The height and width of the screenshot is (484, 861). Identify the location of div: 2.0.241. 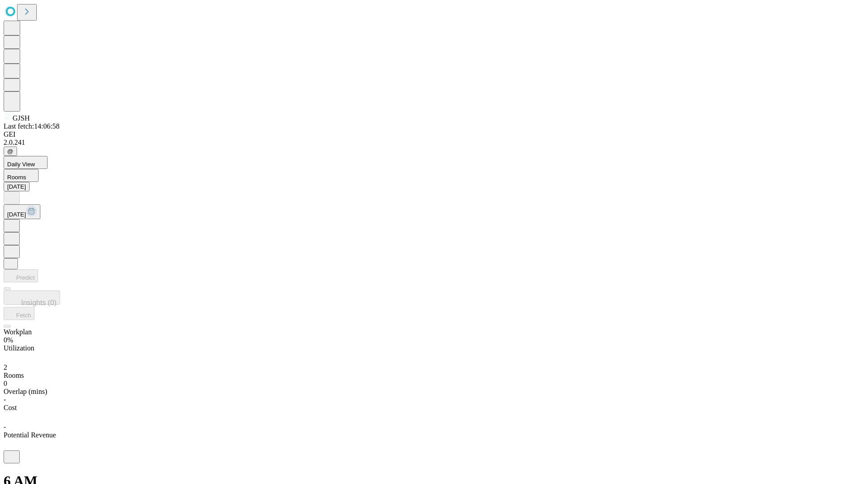
(430, 143).